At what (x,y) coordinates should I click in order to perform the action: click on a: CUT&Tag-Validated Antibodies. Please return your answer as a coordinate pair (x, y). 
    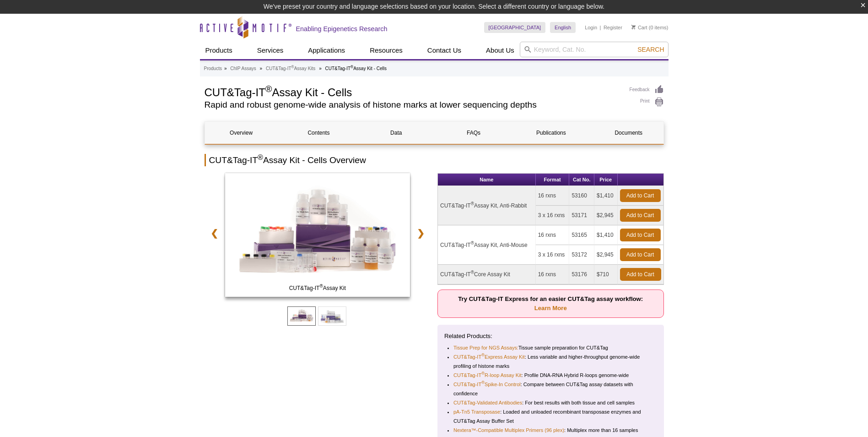
    Looking at the image, I should click on (488, 402).